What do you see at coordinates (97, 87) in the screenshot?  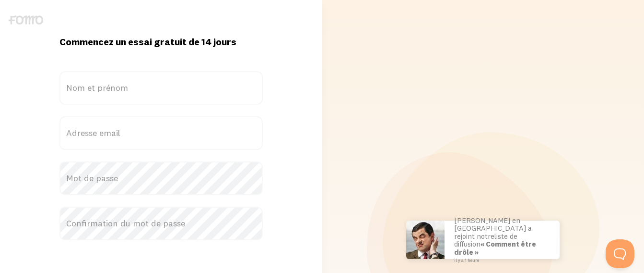 I see `font: Nom et prénom` at bounding box center [97, 87].